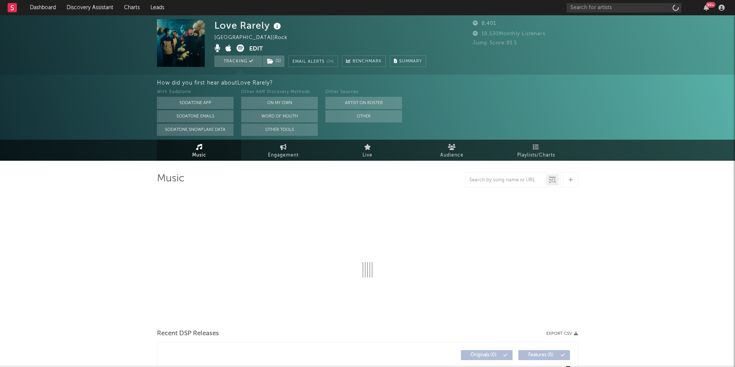  I want to click on span: Playlists/Charts, so click(536, 155).